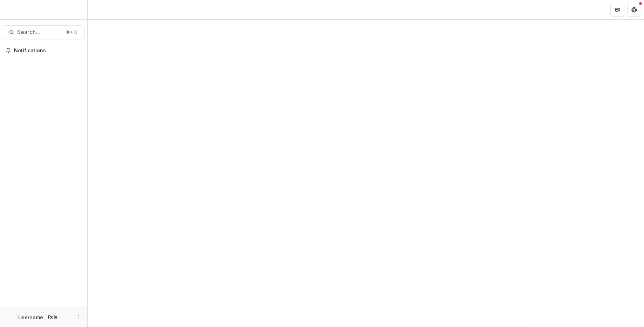  Describe the element at coordinates (52, 317) in the screenshot. I see `p: Role` at that location.